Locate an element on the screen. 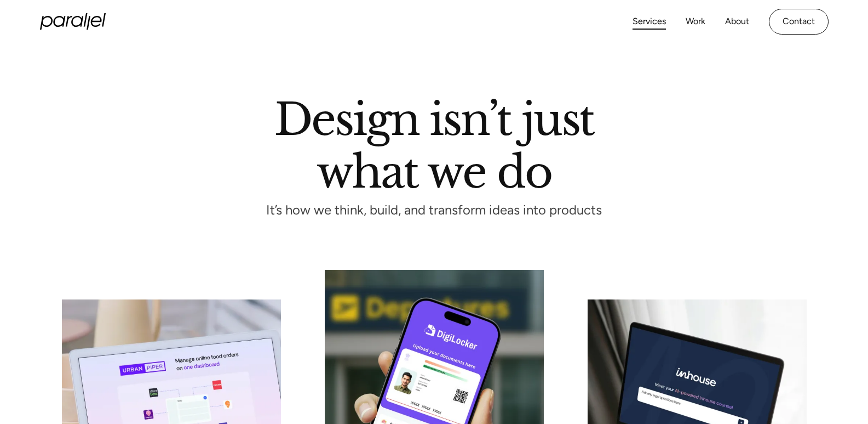  a: Services is located at coordinates (649, 21).